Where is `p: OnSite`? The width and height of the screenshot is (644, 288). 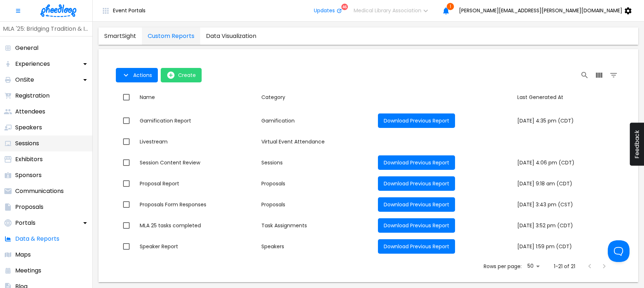
p: OnSite is located at coordinates (24, 80).